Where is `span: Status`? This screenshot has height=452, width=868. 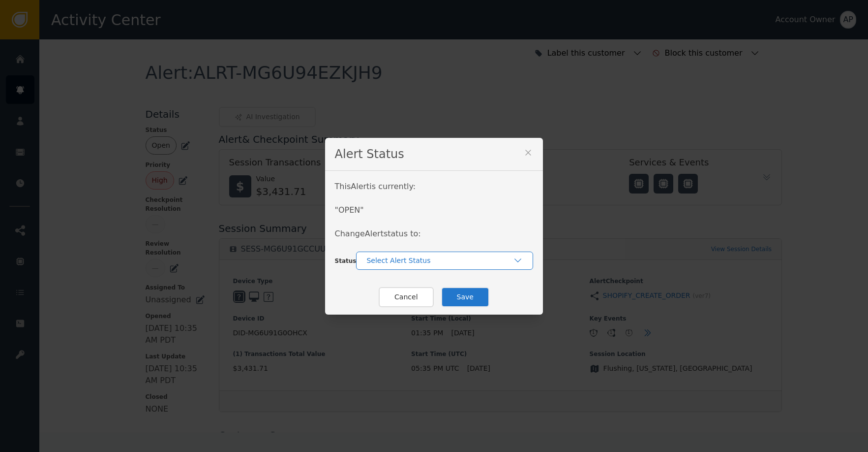
span: Status is located at coordinates (346, 261).